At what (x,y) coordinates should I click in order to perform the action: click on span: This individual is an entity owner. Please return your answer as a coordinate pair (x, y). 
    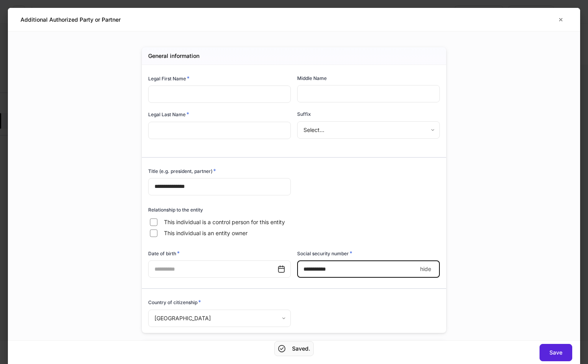
    Looking at the image, I should click on (206, 233).